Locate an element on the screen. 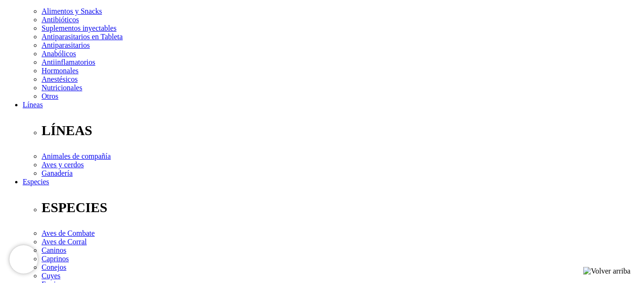 This screenshot has height=283, width=638. span: Conejos is located at coordinates (54, 267).